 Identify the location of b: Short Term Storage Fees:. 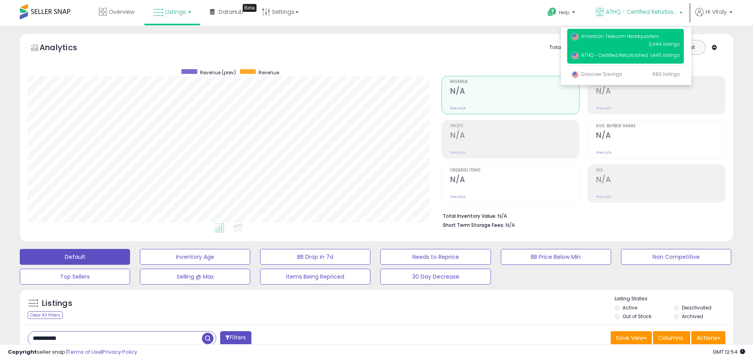
(474, 225).